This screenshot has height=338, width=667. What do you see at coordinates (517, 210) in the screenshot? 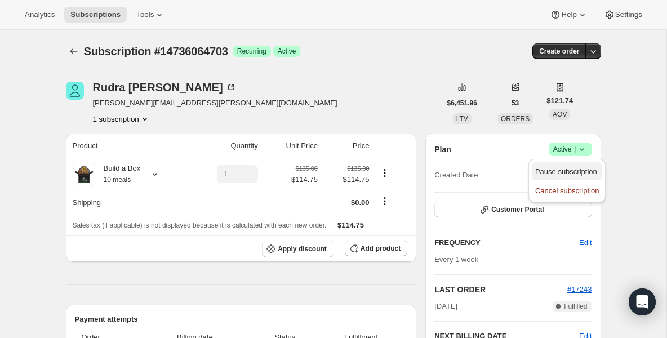
I see `span: Customer Portal` at bounding box center [517, 210].